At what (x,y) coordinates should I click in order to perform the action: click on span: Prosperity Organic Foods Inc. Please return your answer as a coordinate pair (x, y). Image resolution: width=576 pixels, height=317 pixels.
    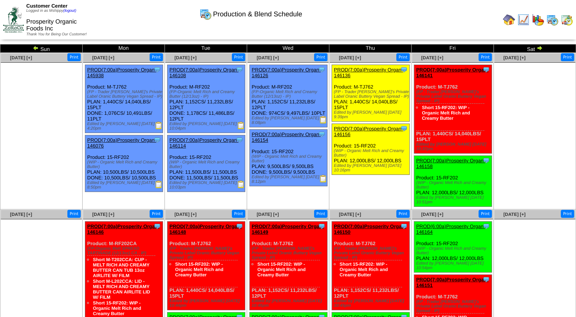
    Looking at the image, I should click on (51, 25).